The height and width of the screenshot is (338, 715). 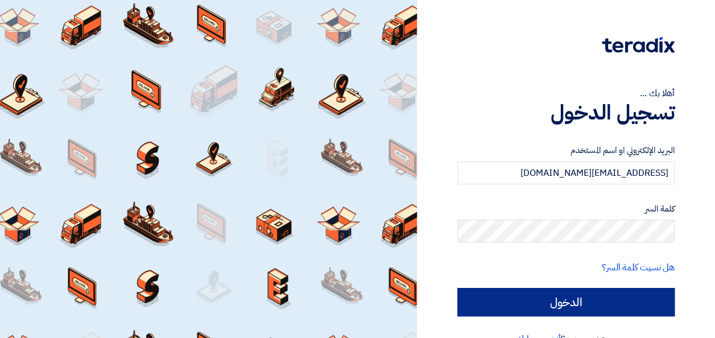 What do you see at coordinates (638, 45) in the screenshot?
I see `img: Teradix logo` at bounding box center [638, 45].